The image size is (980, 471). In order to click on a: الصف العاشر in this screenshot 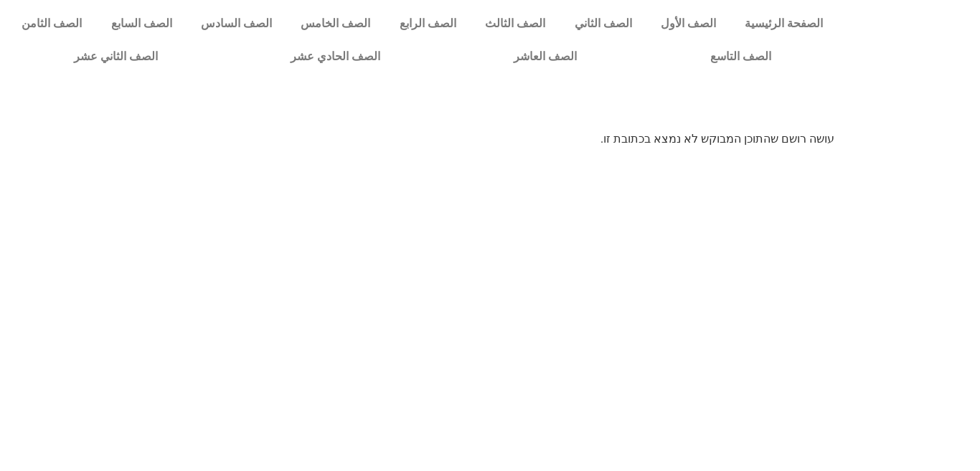, I will do `click(545, 57)`.